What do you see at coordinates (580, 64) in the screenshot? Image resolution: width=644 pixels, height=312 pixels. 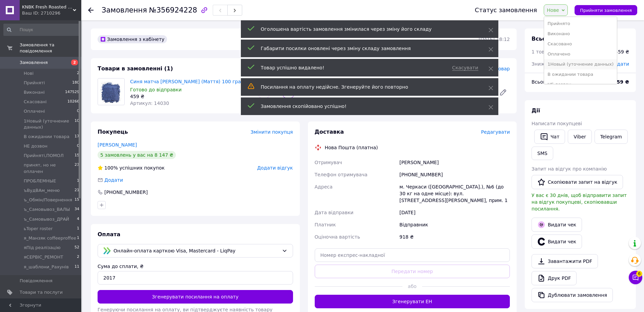 I see `li: 1Новый (уточнение данных)` at bounding box center [580, 64].